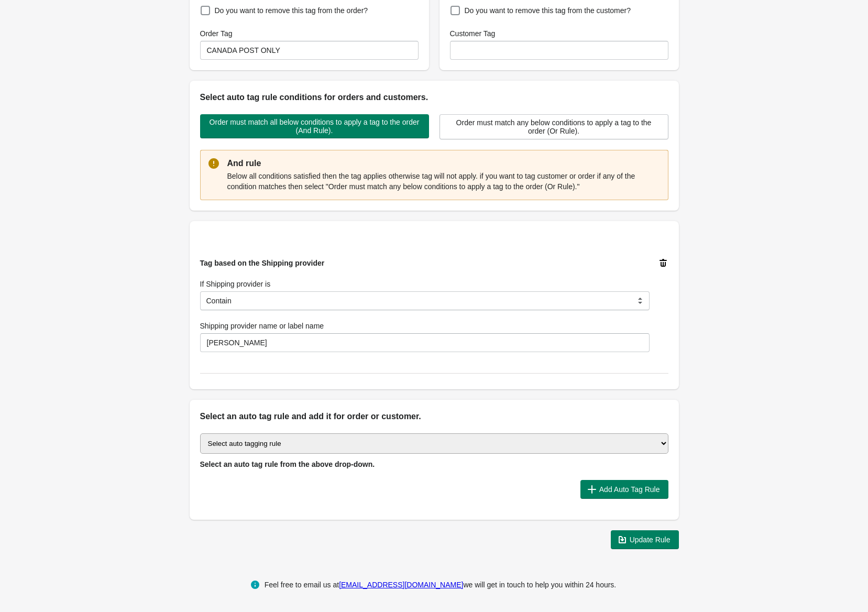 The height and width of the screenshot is (612, 868). I want to click on button: Order must match any below conditions to apply a tag to the order (Or Rule)., so click(554, 127).